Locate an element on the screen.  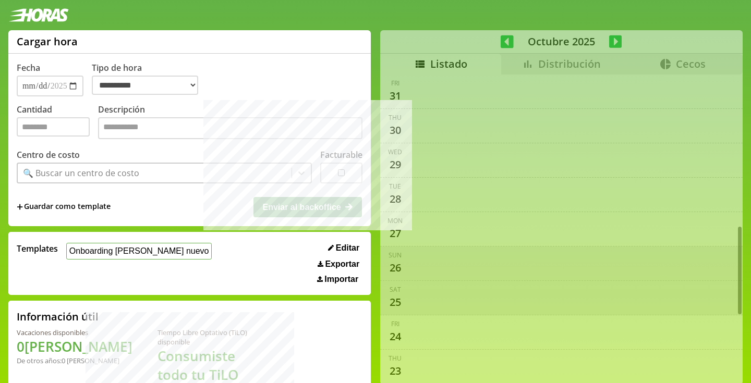
label: Tipo de hora is located at coordinates (149, 79).